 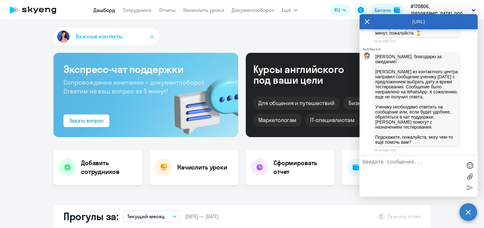 What do you see at coordinates (146, 216) in the screenshot?
I see `p: Текущий месяц` at bounding box center [146, 216].